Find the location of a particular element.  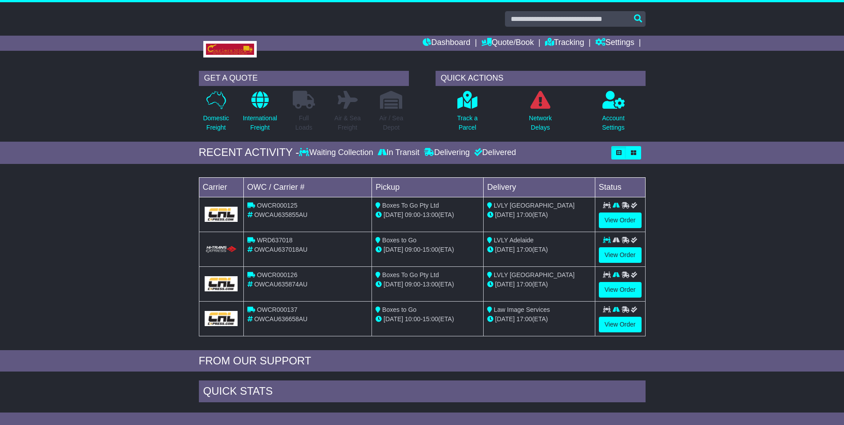

td: Pickup is located at coordinates (428, 187).